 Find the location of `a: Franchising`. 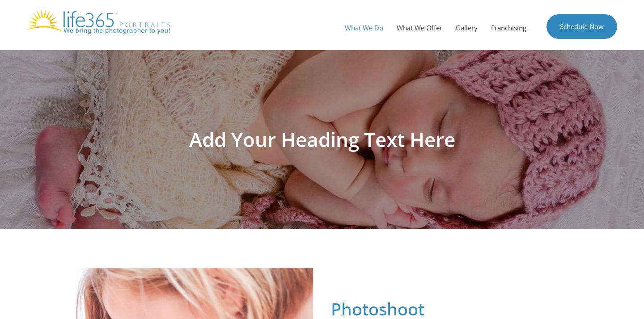

a: Franchising is located at coordinates (508, 28).